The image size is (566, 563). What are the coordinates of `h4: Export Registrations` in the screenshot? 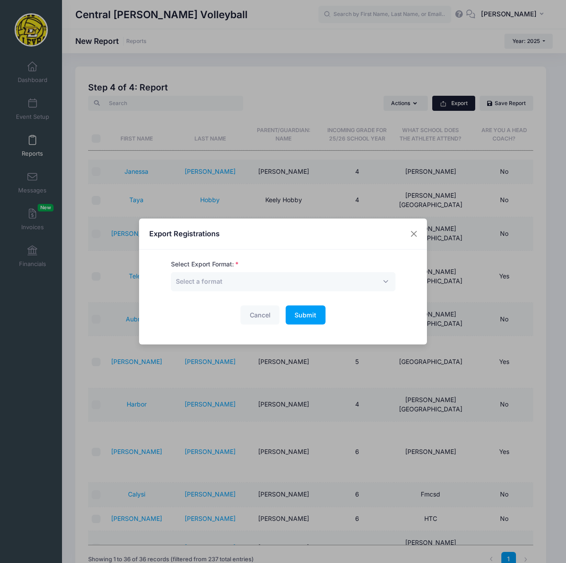 It's located at (184, 233).